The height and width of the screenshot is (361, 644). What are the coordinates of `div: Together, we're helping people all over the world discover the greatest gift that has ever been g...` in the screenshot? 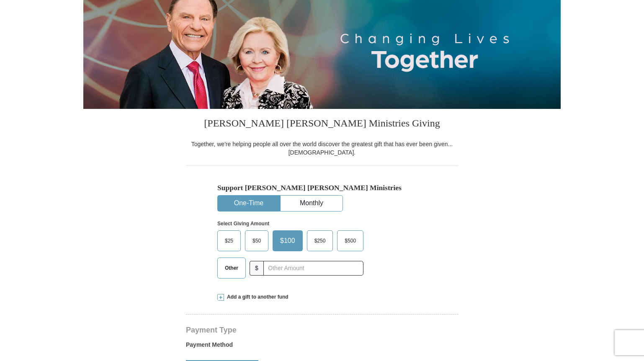 It's located at (322, 148).